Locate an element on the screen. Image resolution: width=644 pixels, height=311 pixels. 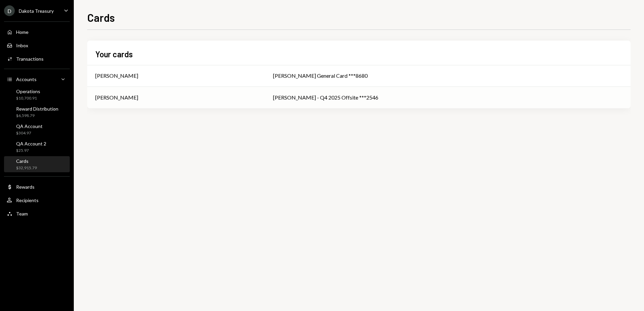
div: Recipients is located at coordinates (27, 200).